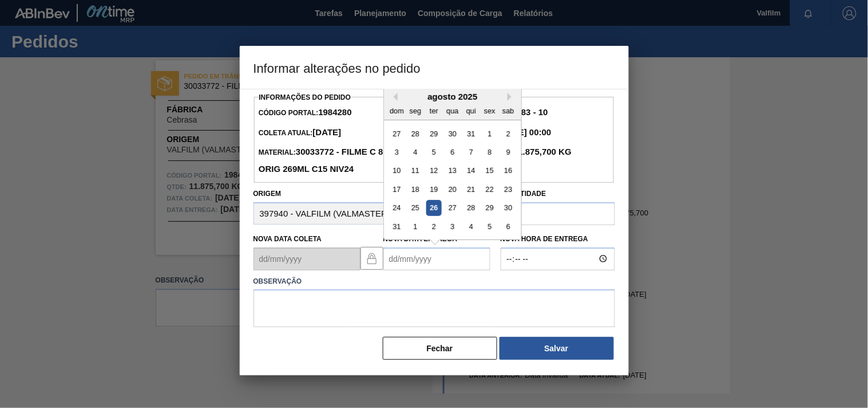  I want to click on strong: 30033772 - FILME C 800X65 ORIG 269ML C15 NIV24, so click(333, 160).